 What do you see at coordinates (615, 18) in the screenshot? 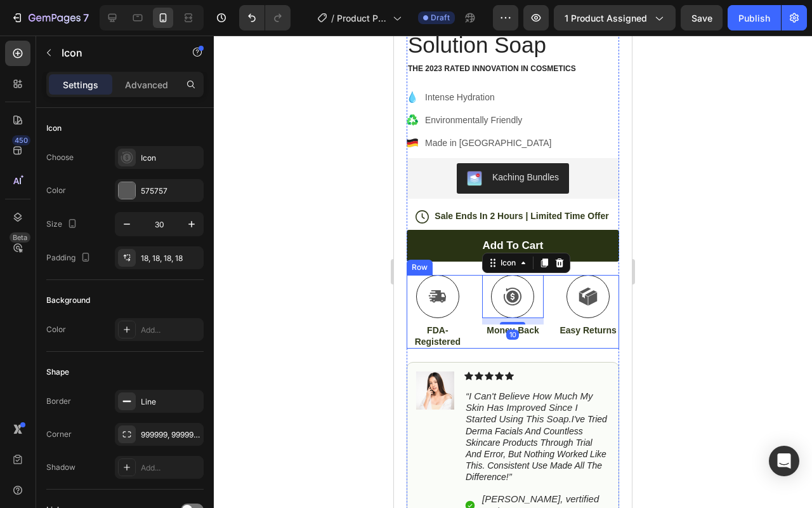
I see `button: 1 product assigned` at bounding box center [615, 18].